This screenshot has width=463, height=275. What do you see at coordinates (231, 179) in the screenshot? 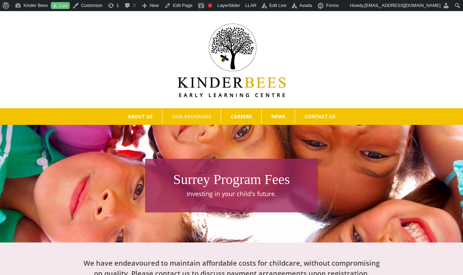
I see `h1: Surrey Program Fees` at bounding box center [231, 179].